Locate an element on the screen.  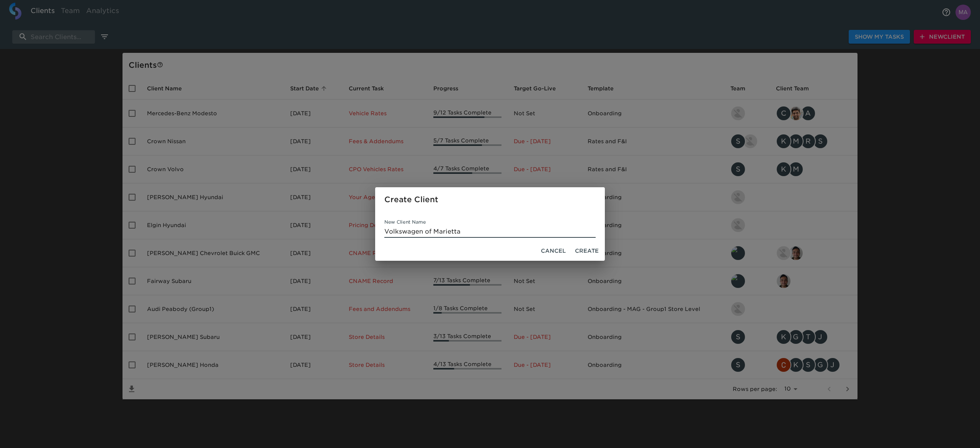
button: Cancel is located at coordinates (554, 251).